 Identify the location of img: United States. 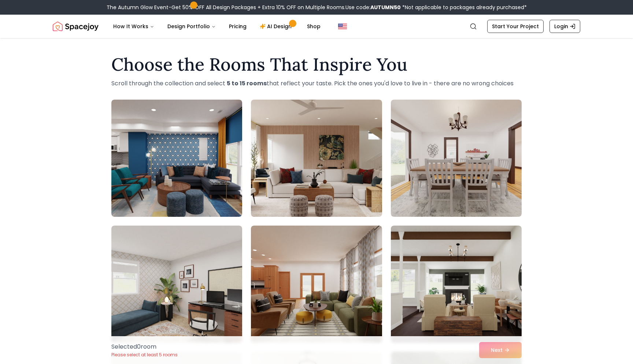
(342, 27).